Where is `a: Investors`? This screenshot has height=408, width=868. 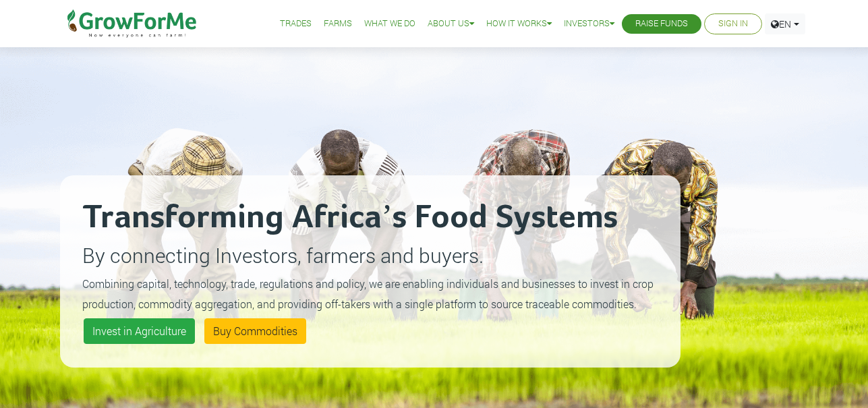 a: Investors is located at coordinates (589, 23).